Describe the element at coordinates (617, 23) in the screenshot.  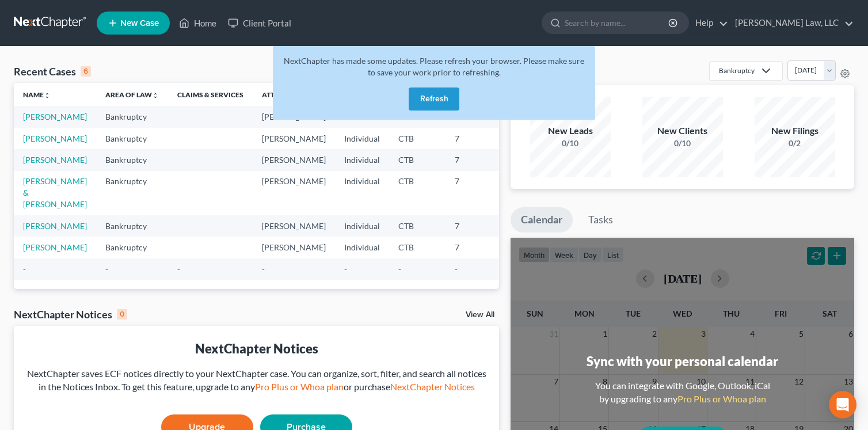
I see `input: Search by name...` at that location.